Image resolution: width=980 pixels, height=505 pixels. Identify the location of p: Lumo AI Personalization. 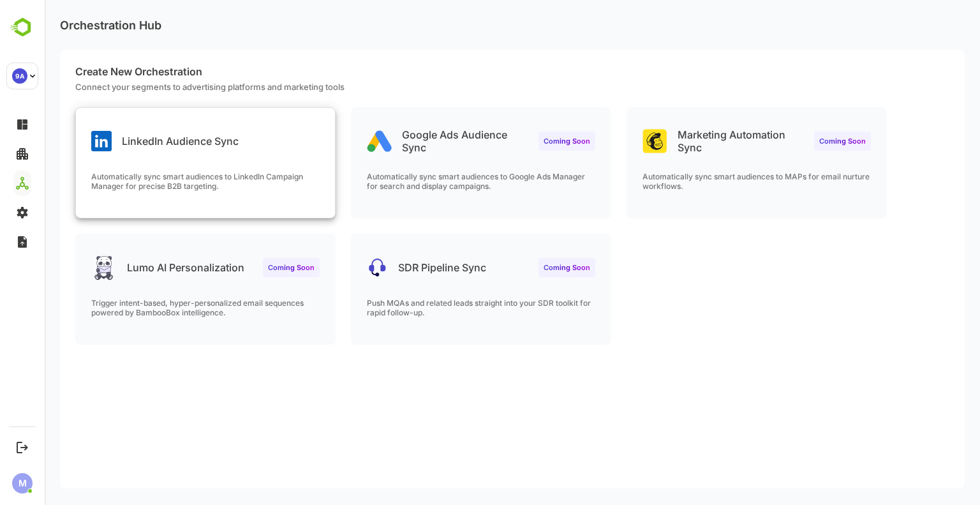
(141, 268).